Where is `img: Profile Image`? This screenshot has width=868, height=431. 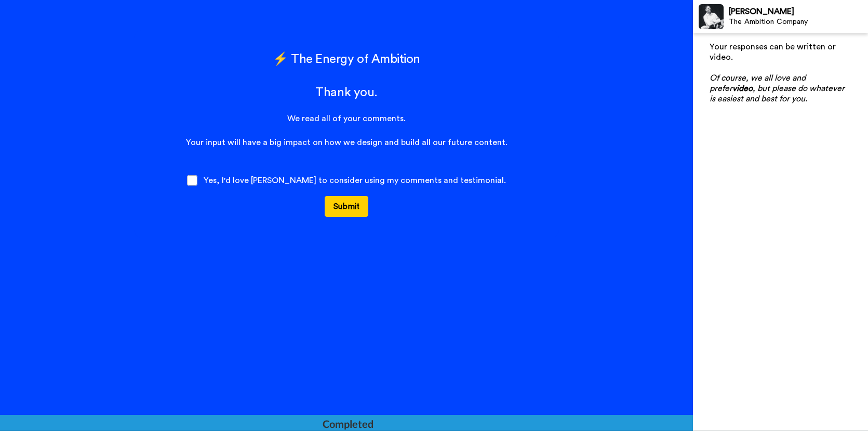
img: Profile Image is located at coordinates (711, 17).